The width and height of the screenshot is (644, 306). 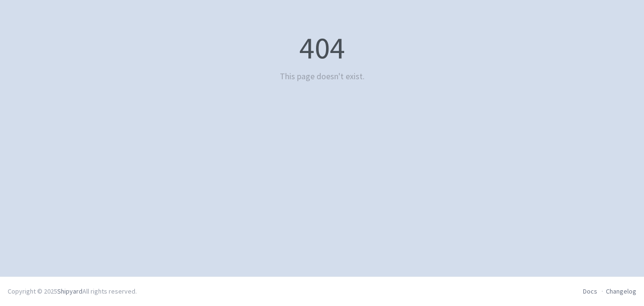 What do you see at coordinates (322, 47) in the screenshot?
I see `p: 404` at bounding box center [322, 47].